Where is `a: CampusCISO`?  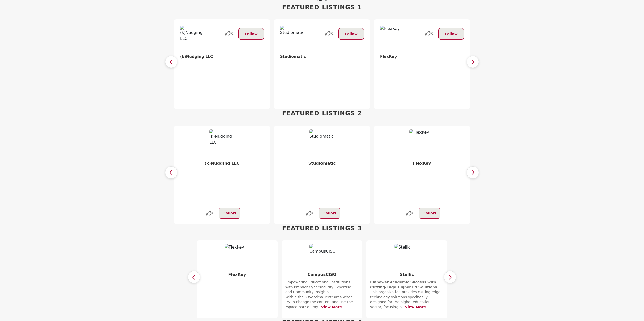 a: CampusCISO is located at coordinates (322, 274).